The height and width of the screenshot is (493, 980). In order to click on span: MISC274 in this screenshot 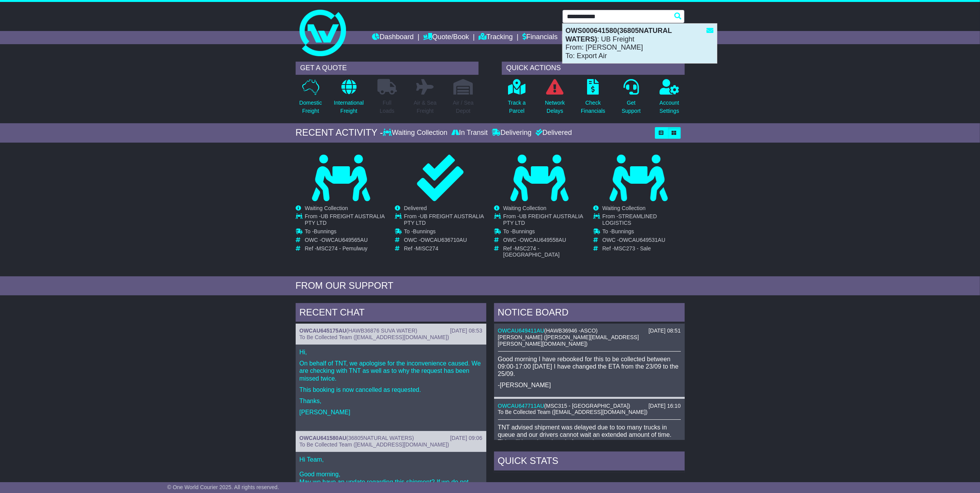, I will do `click(427, 249)`.